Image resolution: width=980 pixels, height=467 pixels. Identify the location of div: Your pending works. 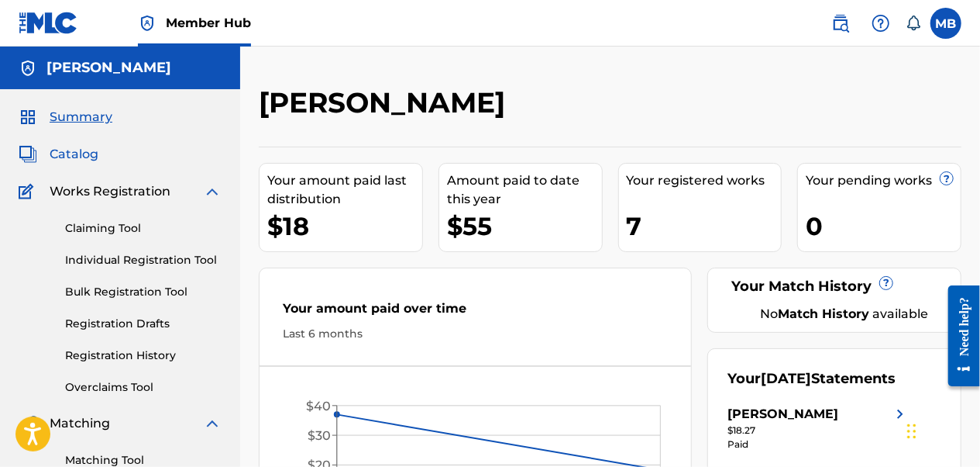
(883, 181).